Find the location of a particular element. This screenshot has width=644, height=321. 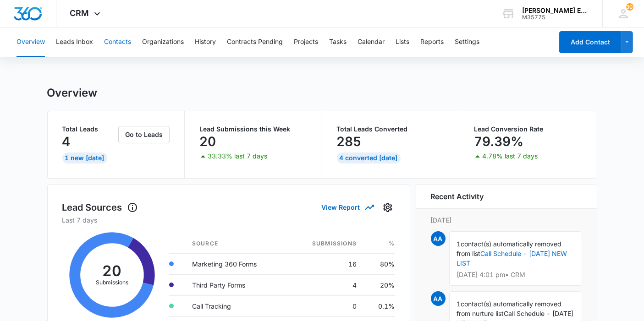

p: Lead Submissions this Week is located at coordinates (253, 129).